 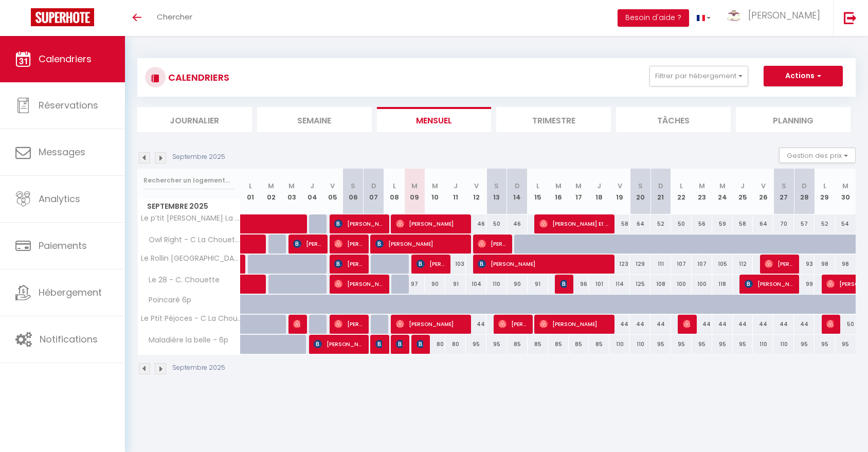 What do you see at coordinates (62, 152) in the screenshot?
I see `span: Messages` at bounding box center [62, 152].